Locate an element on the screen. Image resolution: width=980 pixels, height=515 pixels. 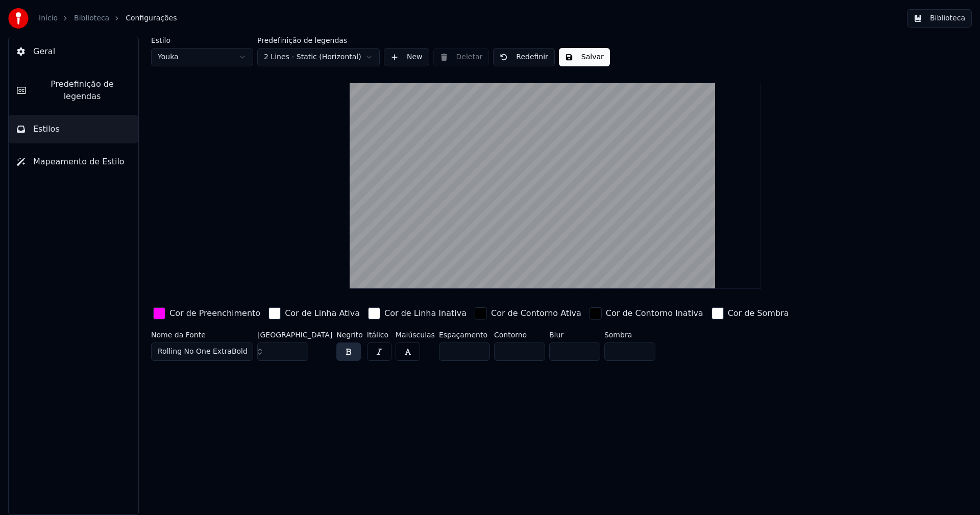
button: Redefinir is located at coordinates (524, 57).